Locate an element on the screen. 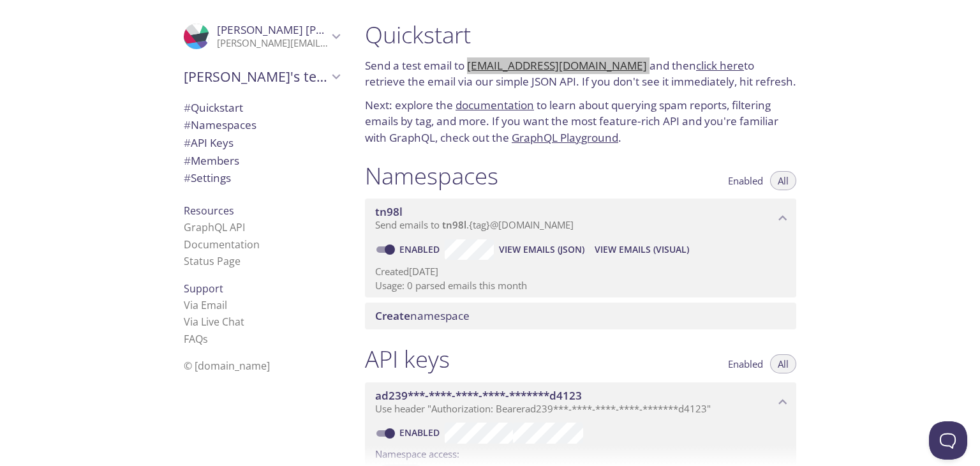 This screenshot has height=466, width=980. span: Settings is located at coordinates (207, 177).